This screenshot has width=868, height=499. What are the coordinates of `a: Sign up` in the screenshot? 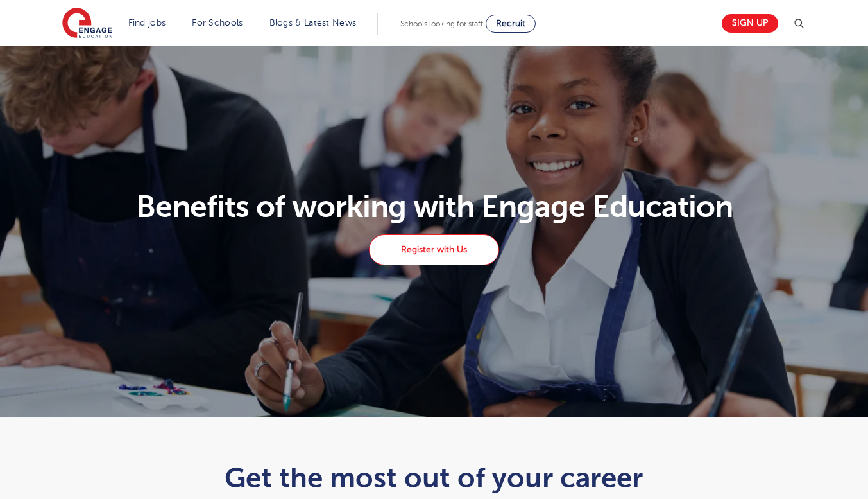 It's located at (750, 23).